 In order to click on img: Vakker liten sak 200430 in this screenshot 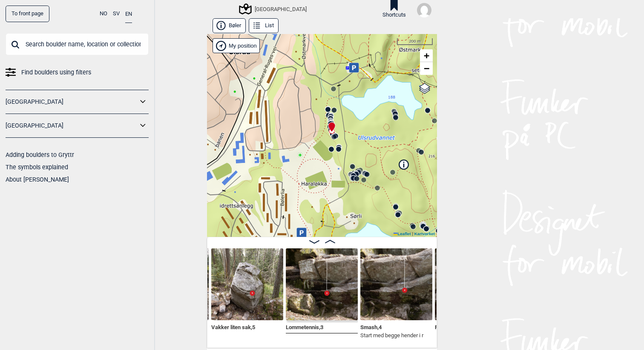, I will do `click(247, 284)`.